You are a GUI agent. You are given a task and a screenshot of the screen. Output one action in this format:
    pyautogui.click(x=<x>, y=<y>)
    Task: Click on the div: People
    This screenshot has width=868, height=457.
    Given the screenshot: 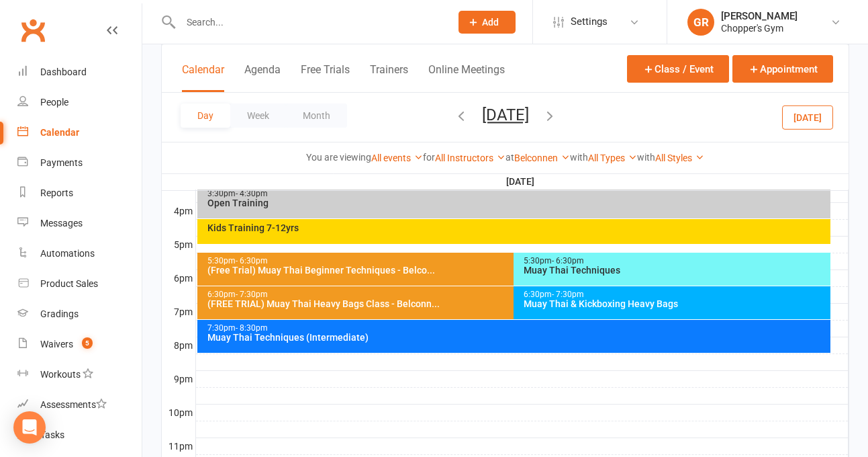 What is the action you would take?
    pyautogui.click(x=55, y=102)
    